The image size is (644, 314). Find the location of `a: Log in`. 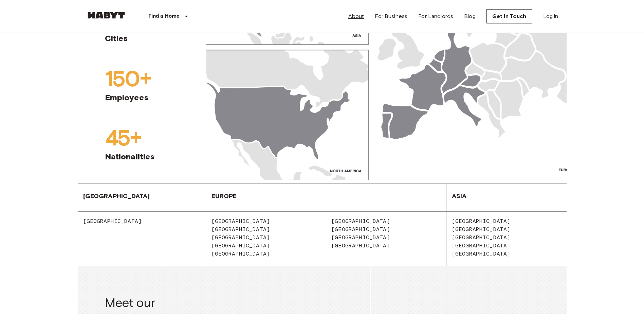

a: Log in is located at coordinates (550, 16).